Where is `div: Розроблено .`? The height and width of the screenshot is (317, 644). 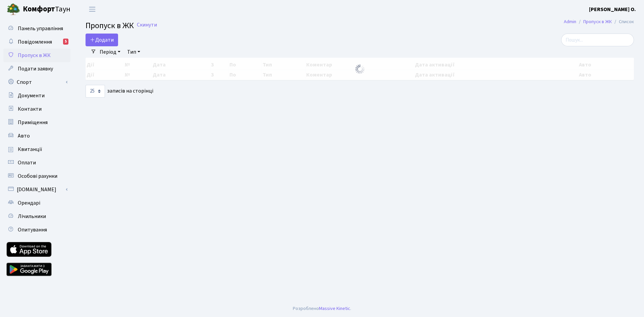 div: Розроблено . is located at coordinates (322, 308).